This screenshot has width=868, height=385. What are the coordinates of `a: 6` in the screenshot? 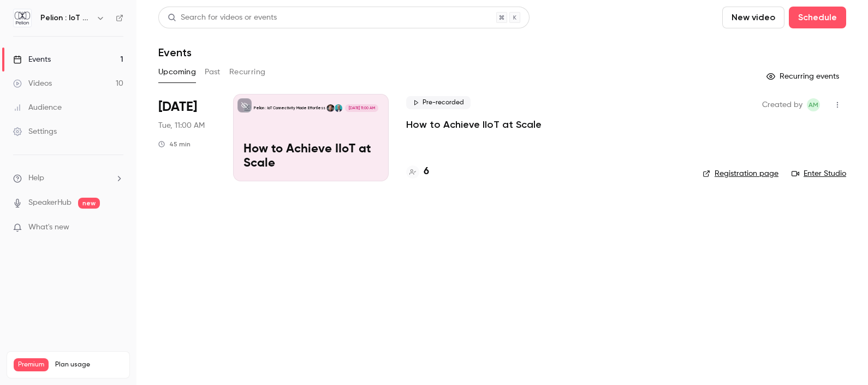 It's located at (418, 171).